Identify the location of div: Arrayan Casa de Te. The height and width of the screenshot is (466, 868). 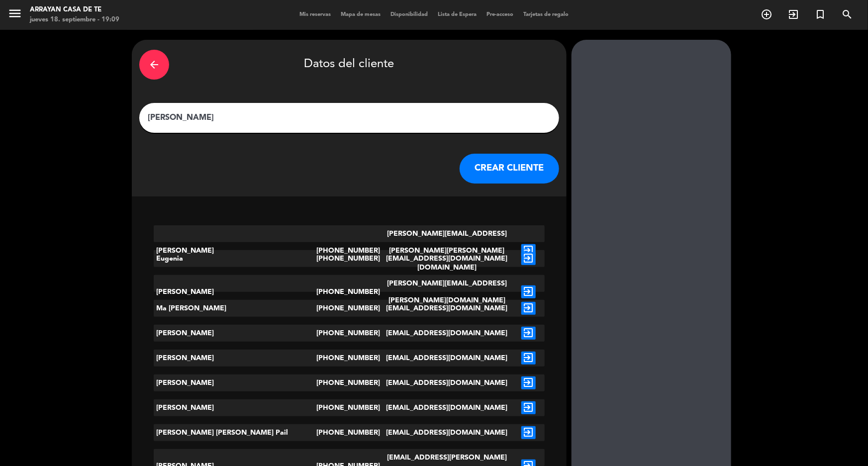
(74, 10).